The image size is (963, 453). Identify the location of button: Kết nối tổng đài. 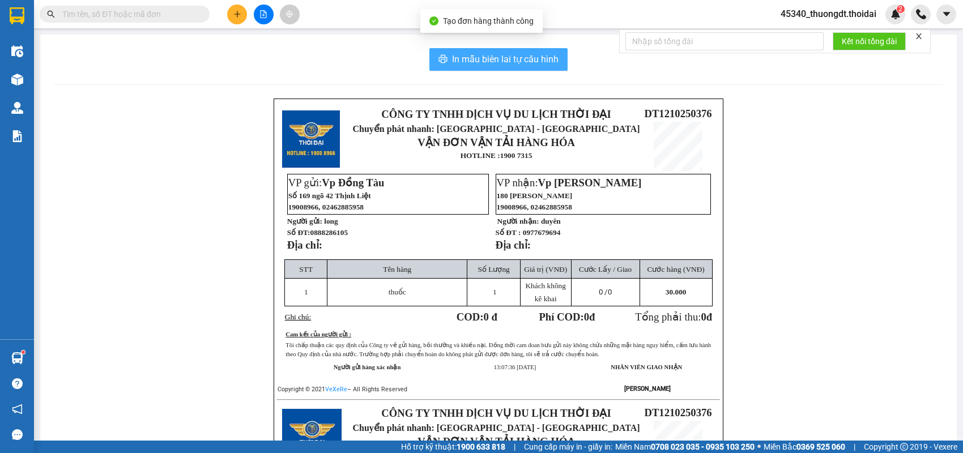
(869, 41).